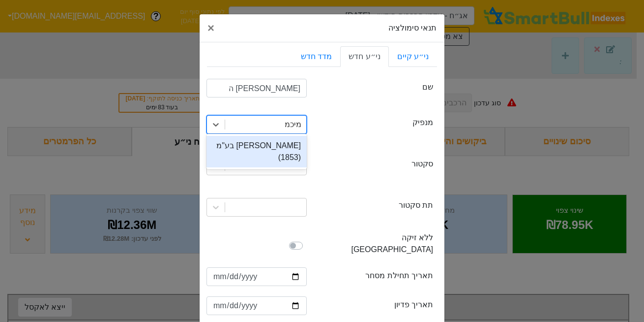 The height and width of the screenshot is (322, 644). I want to click on label: שם, so click(428, 87).